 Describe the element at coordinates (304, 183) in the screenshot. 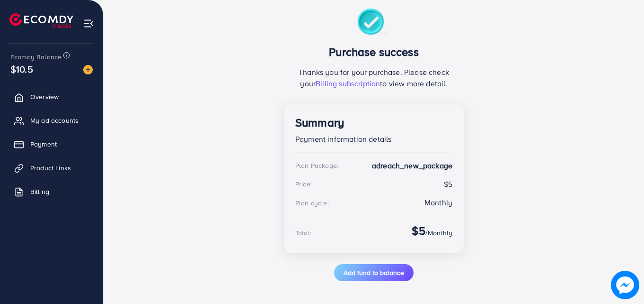

I see `div: Price:` at that location.